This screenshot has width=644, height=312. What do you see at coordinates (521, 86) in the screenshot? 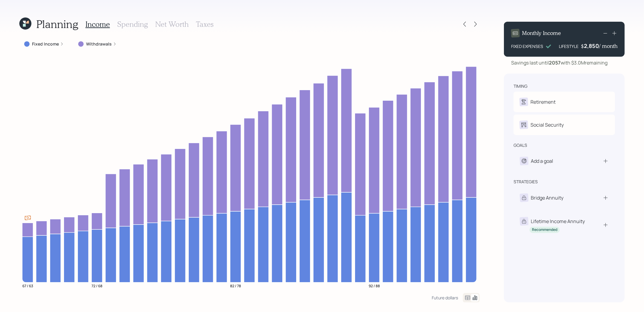
I see `div: timing` at bounding box center [521, 86].